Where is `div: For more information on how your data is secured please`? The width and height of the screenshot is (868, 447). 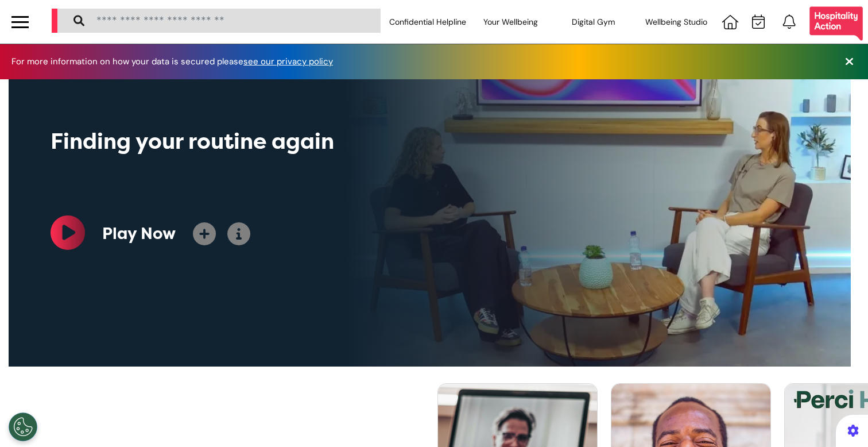 div: For more information on how your data is secured please is located at coordinates (178, 61).